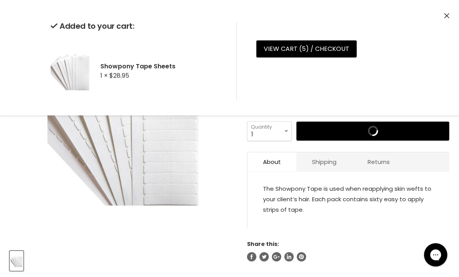  Describe the element at coordinates (269, 131) in the screenshot. I see `select: Quantity` at that location.